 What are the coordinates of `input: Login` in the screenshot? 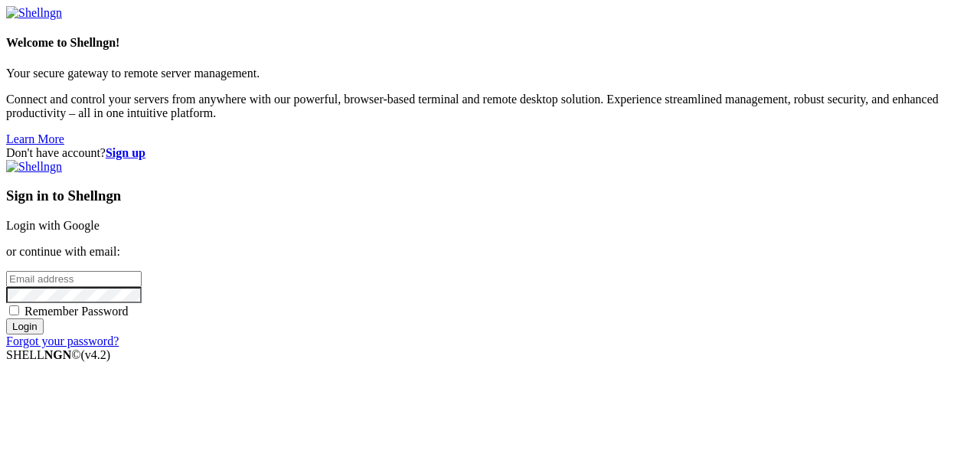 It's located at (25, 326).